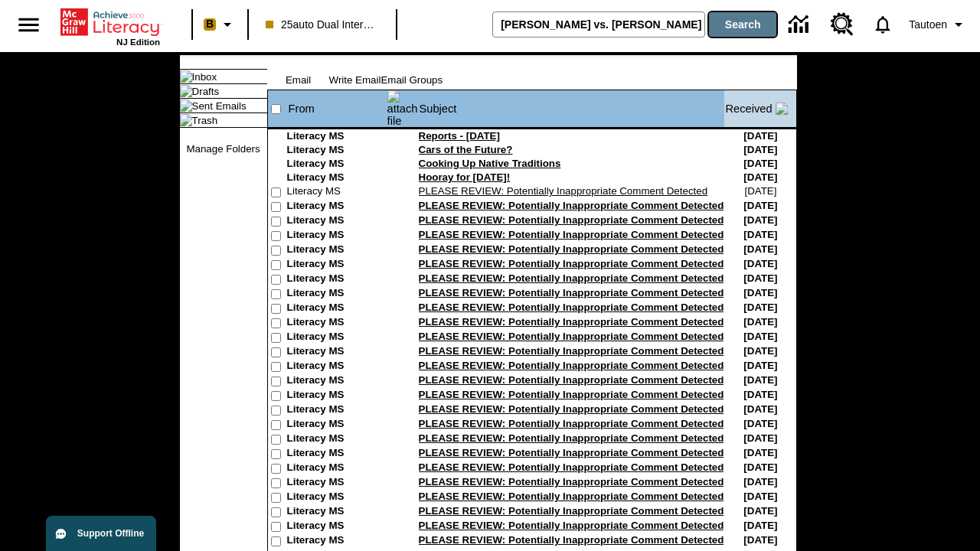 Image resolution: width=980 pixels, height=551 pixels. Describe the element at coordinates (110, 533) in the screenshot. I see `span: Support Offline` at that location.